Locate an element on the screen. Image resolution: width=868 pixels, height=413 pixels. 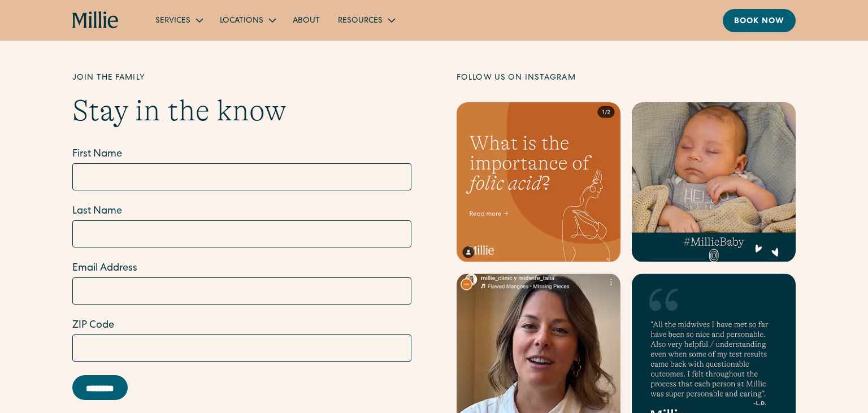
label: First Name is located at coordinates (242, 154).